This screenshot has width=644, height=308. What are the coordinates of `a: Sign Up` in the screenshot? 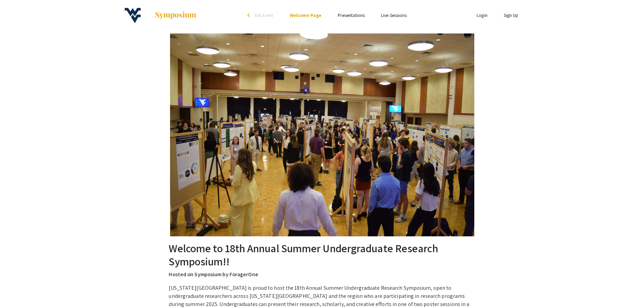 It's located at (512, 16).